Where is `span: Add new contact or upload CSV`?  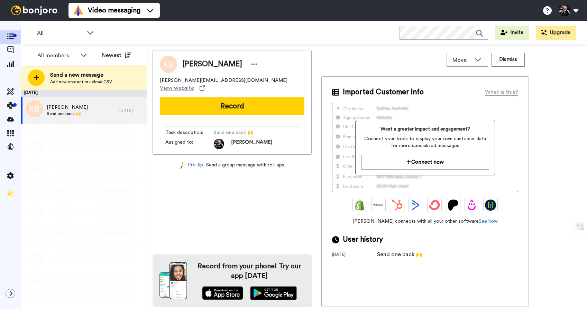
span: Add new contact or upload CSV is located at coordinates (81, 82).